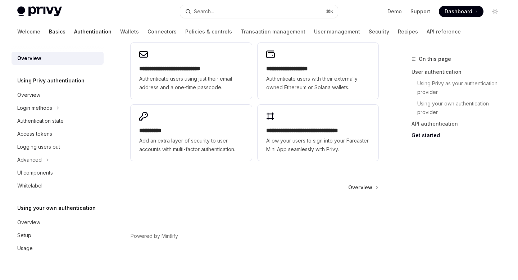  I want to click on h5: Using your own authentication, so click(56, 208).